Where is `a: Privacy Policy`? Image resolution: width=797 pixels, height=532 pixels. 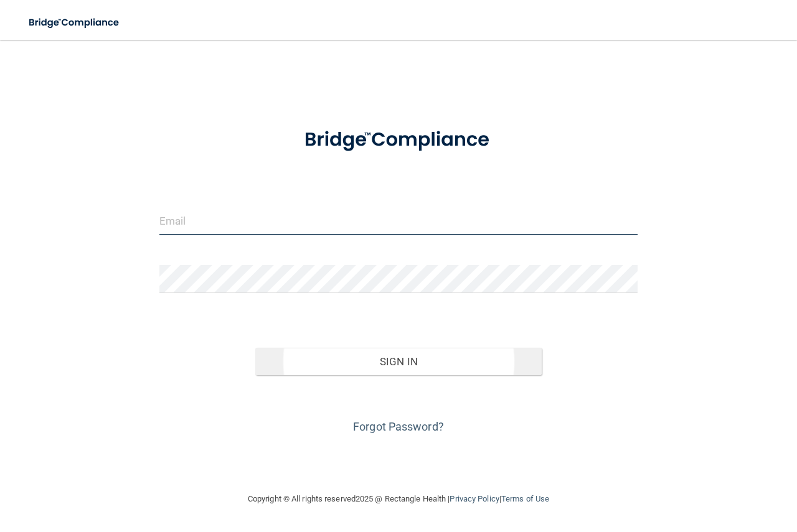
a: Privacy Policy is located at coordinates (474, 498).